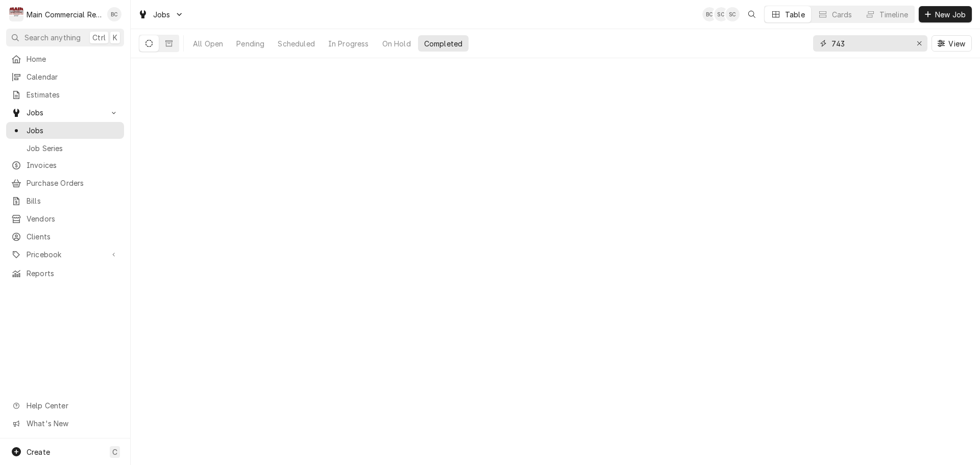 This screenshot has width=980, height=465. Describe the element at coordinates (752, 14) in the screenshot. I see `button: Open search` at that location.